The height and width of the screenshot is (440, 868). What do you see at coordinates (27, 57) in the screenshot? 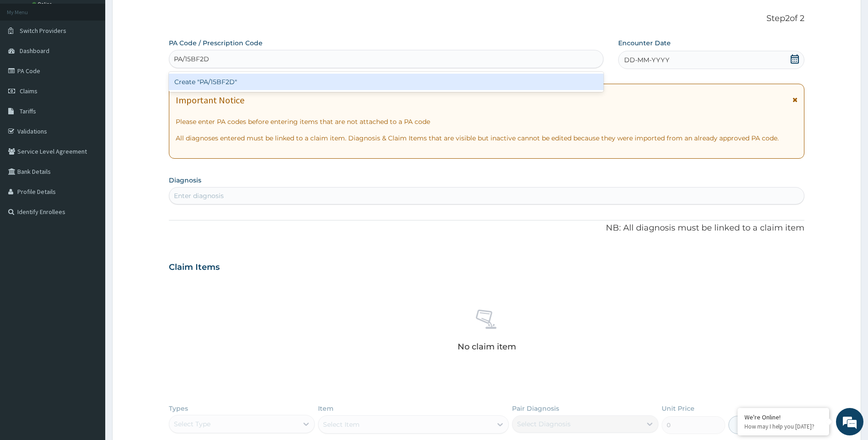
I see `img: d_794563401_company_1708531726252_794563401` at bounding box center [27, 57].